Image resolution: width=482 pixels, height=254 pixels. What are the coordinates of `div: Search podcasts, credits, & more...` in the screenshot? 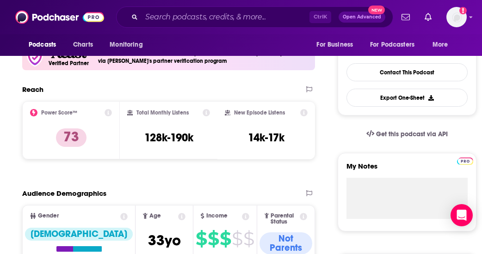 It's located at (254, 17).